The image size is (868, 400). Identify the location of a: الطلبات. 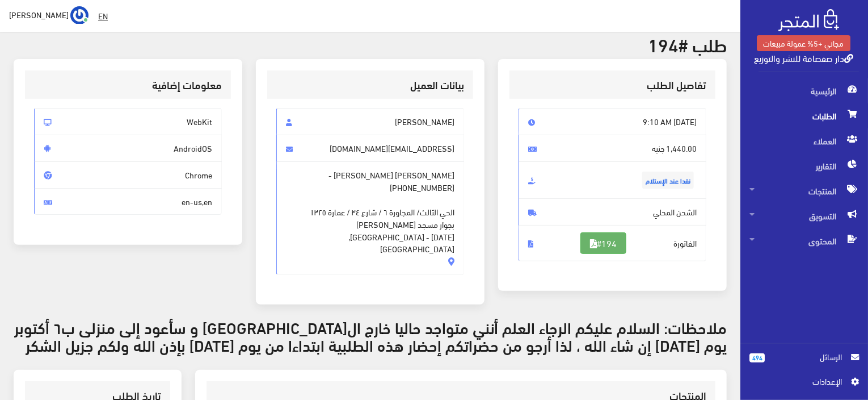
(804, 116).